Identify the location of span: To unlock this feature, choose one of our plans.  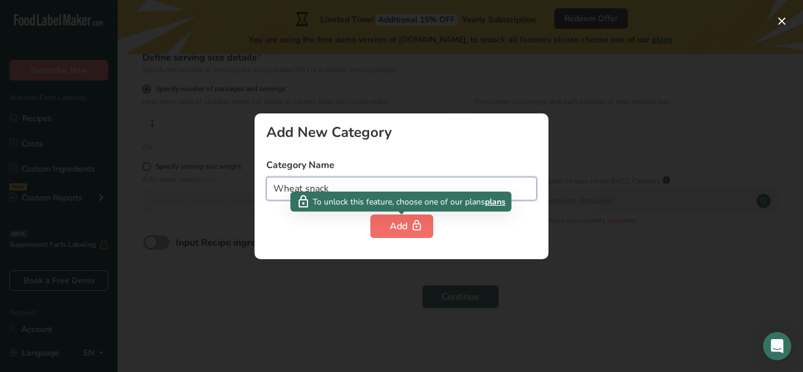
(399, 202).